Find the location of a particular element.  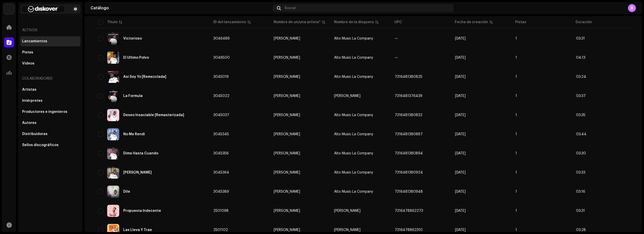

span: 3045389 is located at coordinates (221, 192).